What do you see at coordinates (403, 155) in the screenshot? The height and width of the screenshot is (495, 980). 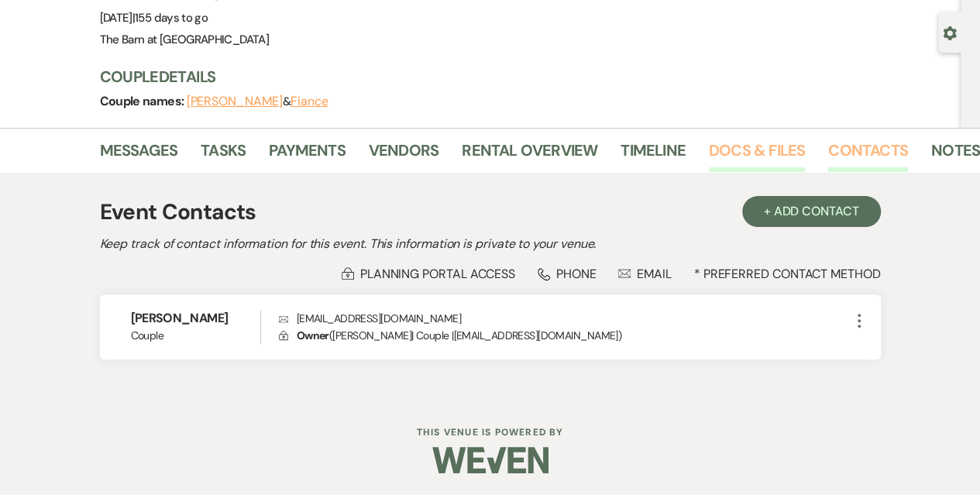 I see `a: Vendors` at bounding box center [403, 155].